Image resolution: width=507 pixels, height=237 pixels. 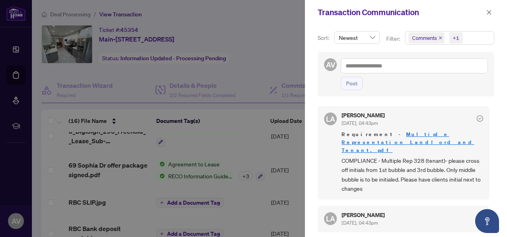 What do you see at coordinates (352, 83) in the screenshot?
I see `button: Post` at bounding box center [352, 83].